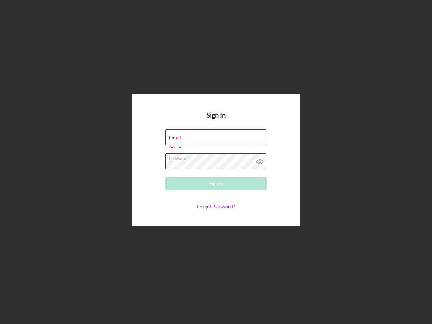 This screenshot has height=324, width=432. I want to click on button: Sign In, so click(216, 184).